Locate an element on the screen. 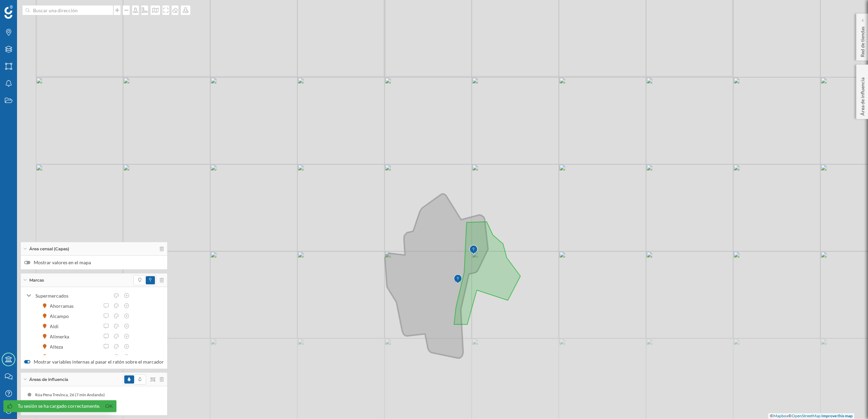 This screenshot has height=419, width=868. span: Soporte is located at coordinates (26, 8).